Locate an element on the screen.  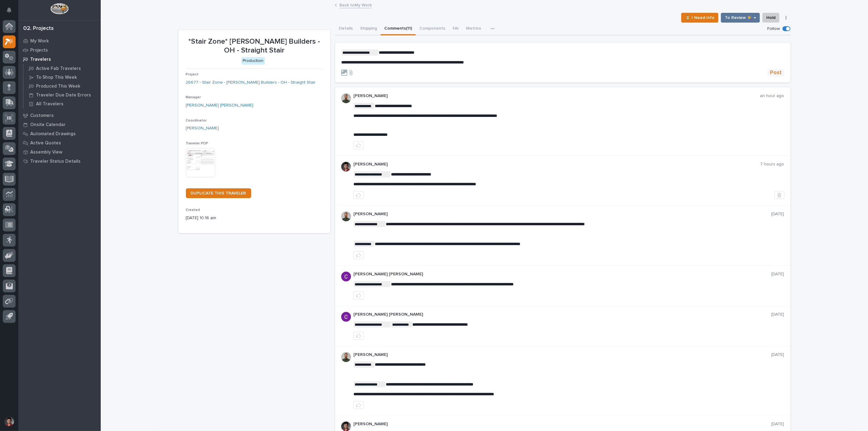
a: DUPLICATE THIS TRAVELER is located at coordinates (219, 193).